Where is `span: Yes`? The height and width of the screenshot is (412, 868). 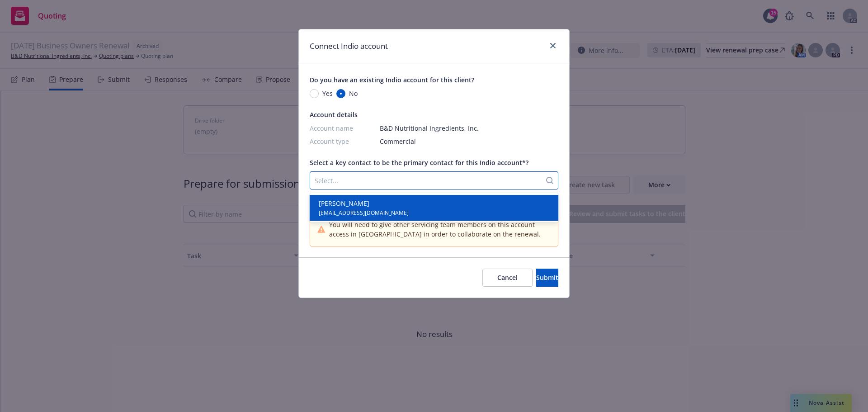 span: Yes is located at coordinates (327, 93).